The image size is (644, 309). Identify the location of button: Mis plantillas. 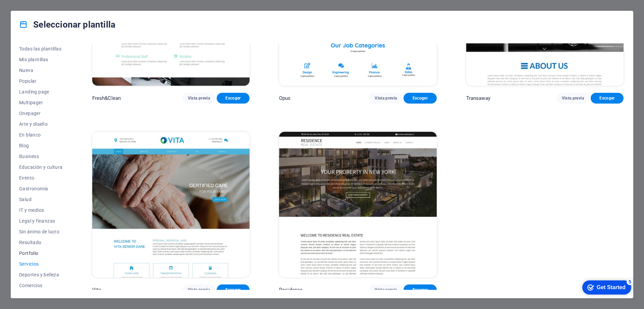
(41, 59).